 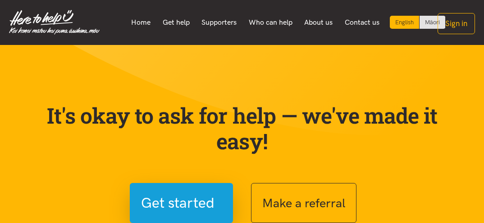 What do you see at coordinates (181, 203) in the screenshot?
I see `button: Get started` at bounding box center [181, 203].